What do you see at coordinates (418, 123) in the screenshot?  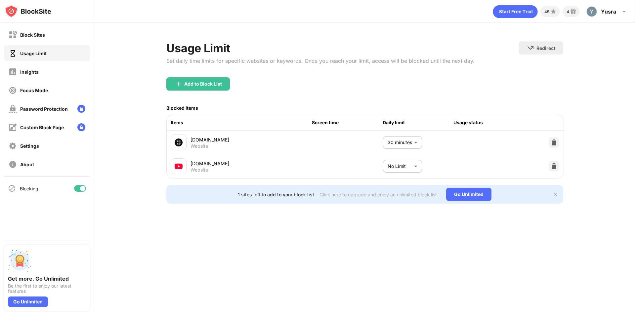 I see `div: Daily limit` at bounding box center [418, 123].